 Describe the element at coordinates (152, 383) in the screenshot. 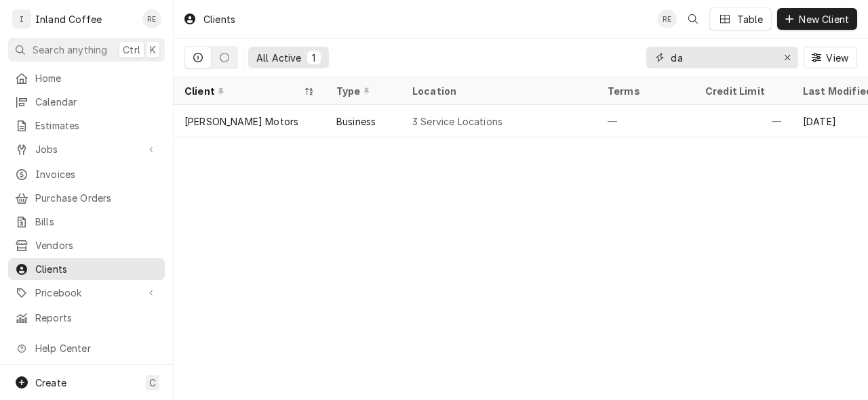

I see `span: C` at that location.